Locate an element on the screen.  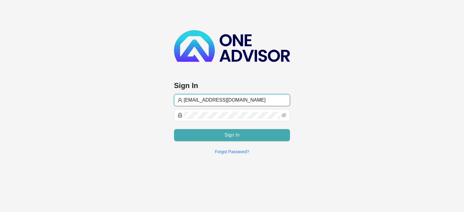
input: Username is located at coordinates (235, 100).